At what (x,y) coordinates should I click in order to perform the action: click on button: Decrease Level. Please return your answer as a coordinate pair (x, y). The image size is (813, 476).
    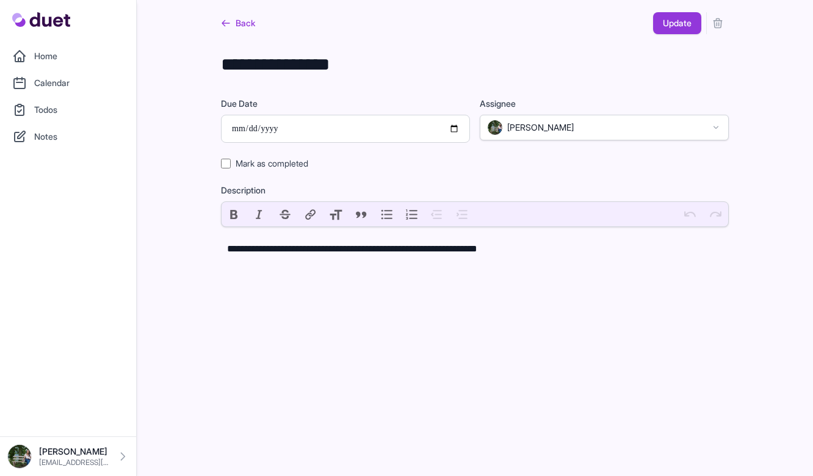
    Looking at the image, I should click on (438, 214).